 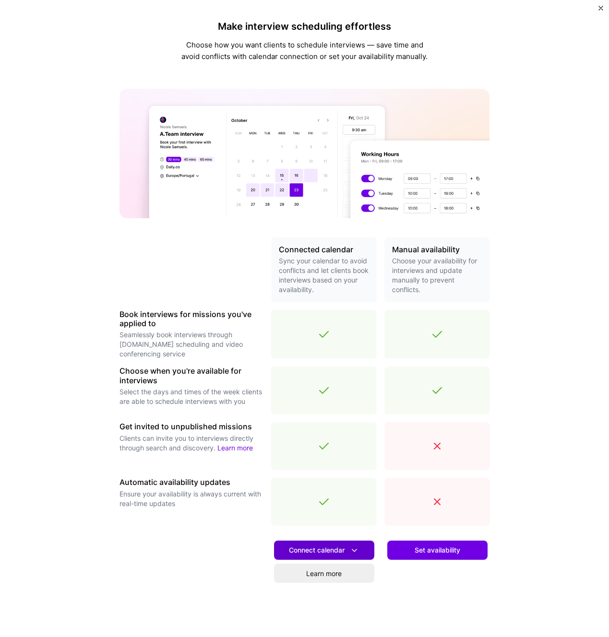 I want to click on h3: Manual availability, so click(x=437, y=250).